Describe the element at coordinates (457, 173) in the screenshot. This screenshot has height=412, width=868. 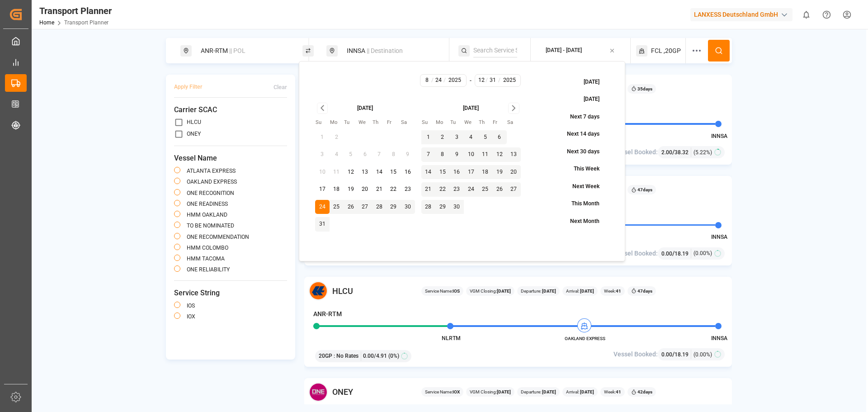
I see `button: 16` at that location.